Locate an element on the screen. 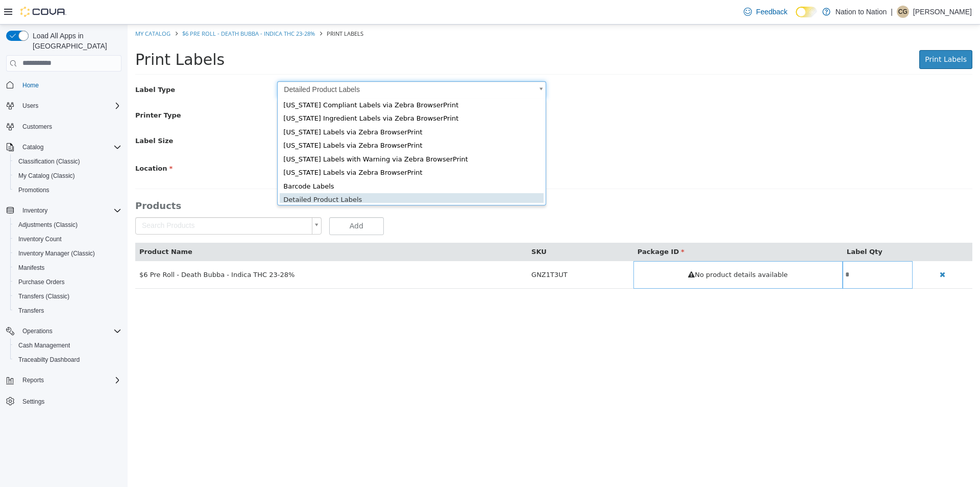 The height and width of the screenshot is (487, 980). a: Home is located at coordinates (30, 85).